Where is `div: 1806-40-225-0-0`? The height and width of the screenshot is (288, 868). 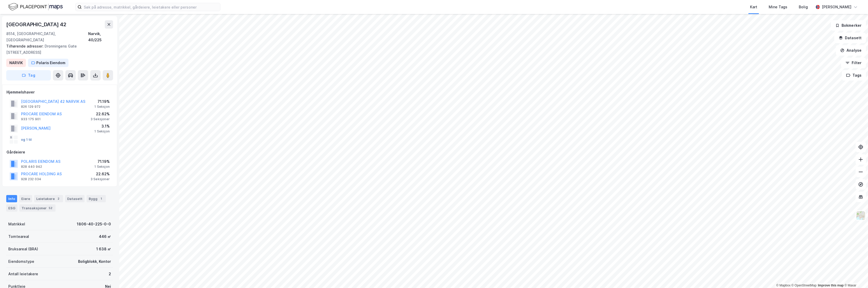 div: 1806-40-225-0-0 is located at coordinates (94, 224).